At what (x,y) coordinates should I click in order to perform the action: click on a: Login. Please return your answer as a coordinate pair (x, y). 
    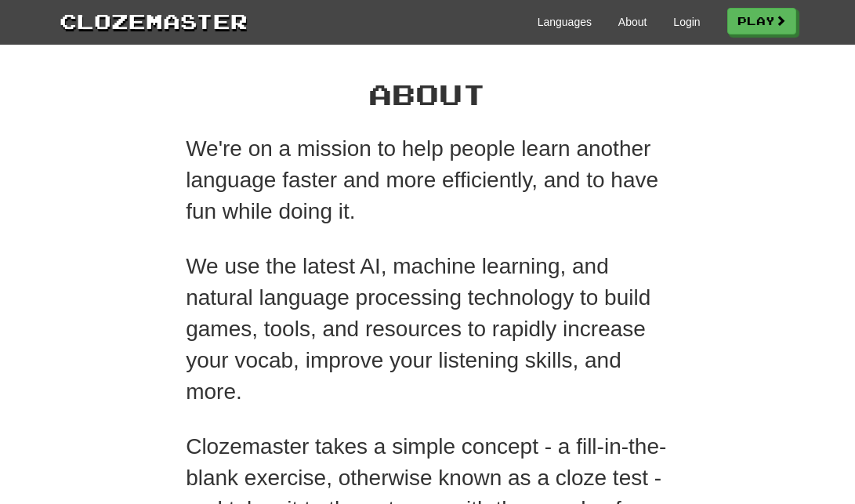
    Looking at the image, I should click on (686, 22).